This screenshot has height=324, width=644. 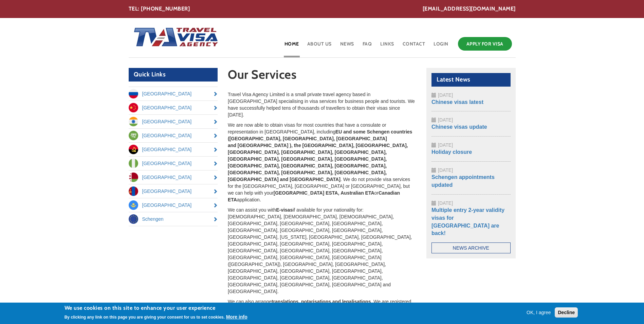 I want to click on p: We are now able to obtain visas for most countries that have a consulate or representation in [GE..., so click(x=322, y=162).